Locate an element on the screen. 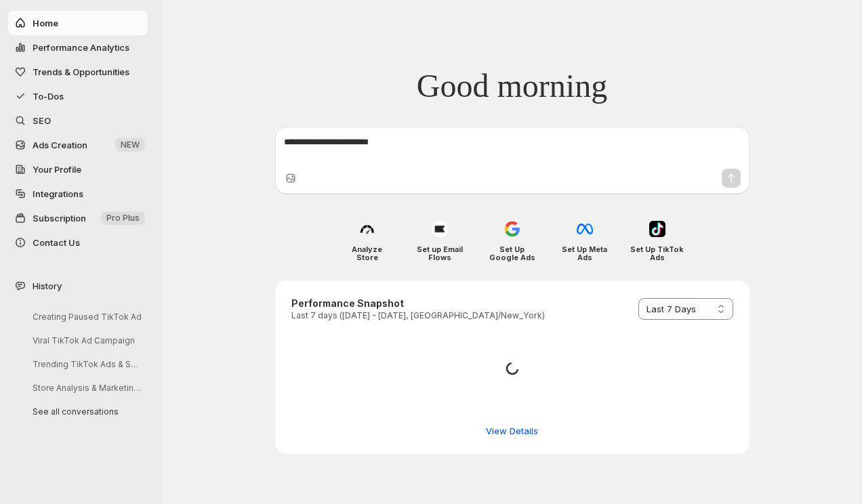 The height and width of the screenshot is (504, 862). span: Performance Analytics is located at coordinates (81, 48).